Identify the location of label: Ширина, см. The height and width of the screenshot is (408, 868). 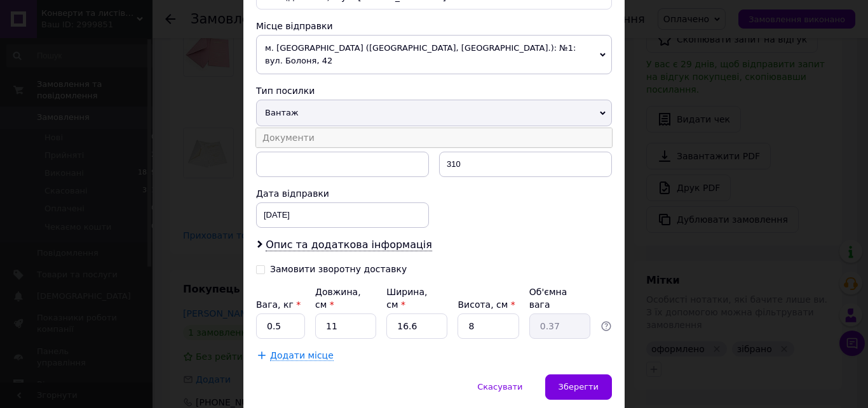
(407, 298).